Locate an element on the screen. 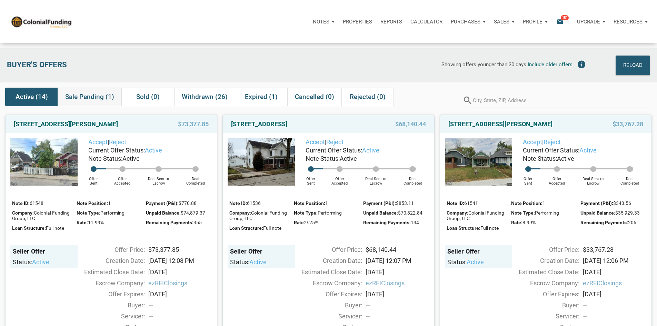 Image resolution: width=657 pixels, height=326 pixels. input: City, State, ZIP, Address is located at coordinates (561, 100).